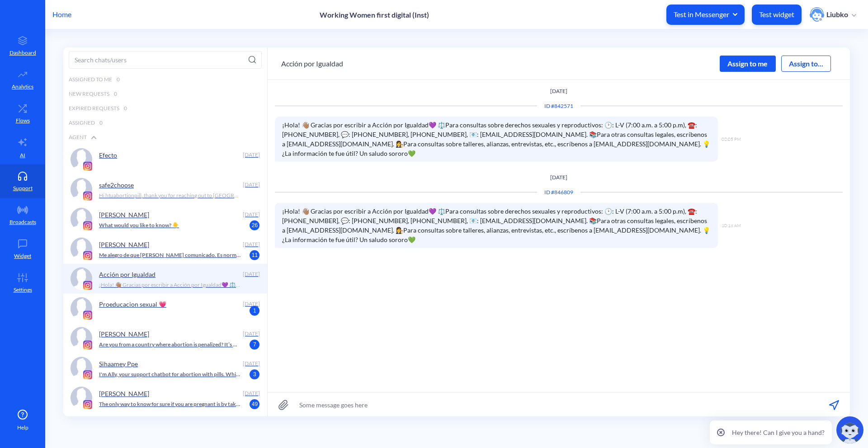 Image resolution: width=868 pixels, height=448 pixels. What do you see at coordinates (116, 185) in the screenshot?
I see `p: safe2choose` at bounding box center [116, 185].